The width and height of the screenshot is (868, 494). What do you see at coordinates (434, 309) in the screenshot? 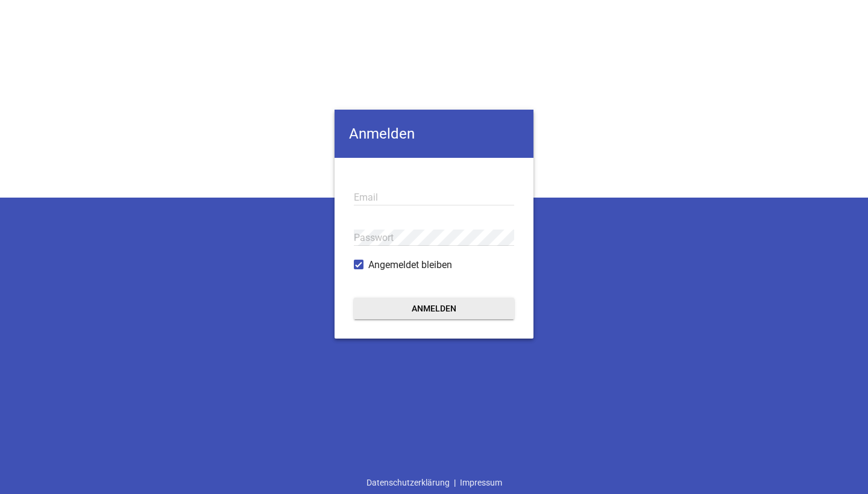
I see `button: Anmelden` at bounding box center [434, 309].